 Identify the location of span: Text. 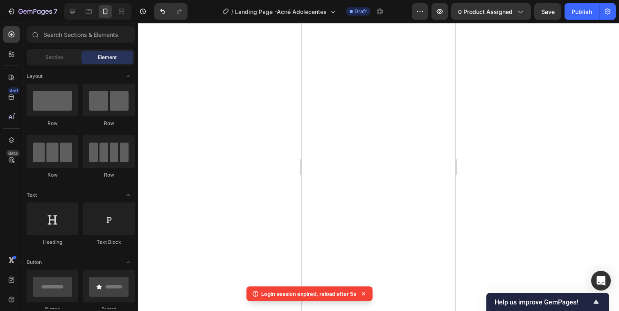
(32, 195).